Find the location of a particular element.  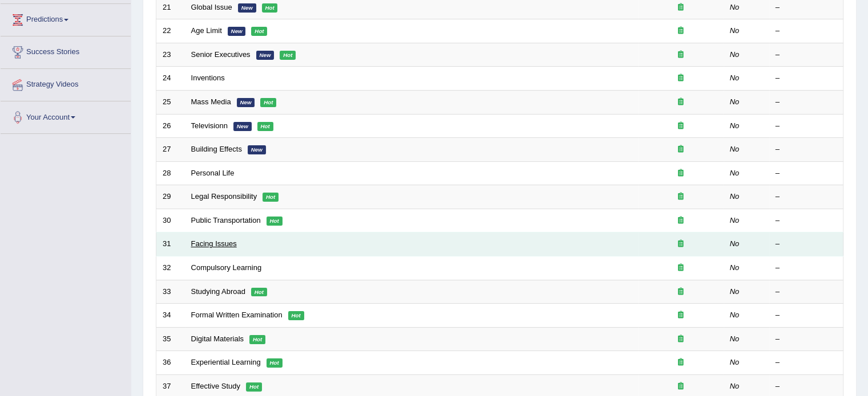

a: Mass Media is located at coordinates (211, 102).